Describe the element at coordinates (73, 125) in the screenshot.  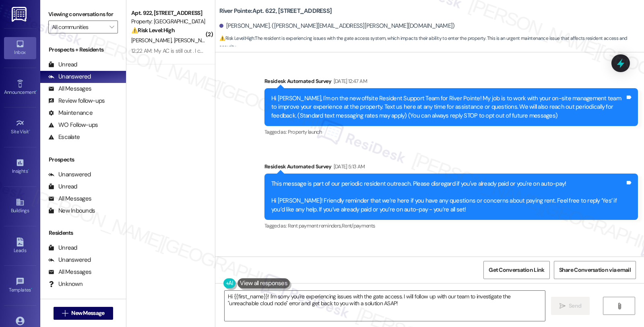
I see `div: WO Follow-ups` at that location.